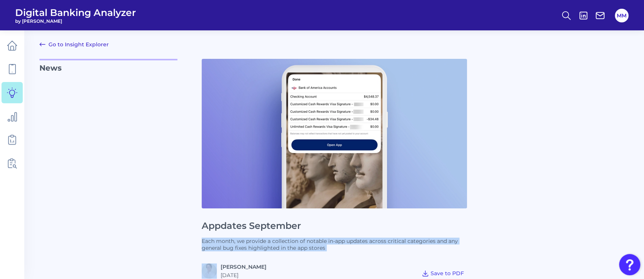 The height and width of the screenshot is (279, 644). What do you see at coordinates (76, 12) in the screenshot?
I see `span: Digital Banking Analyzer` at bounding box center [76, 12].